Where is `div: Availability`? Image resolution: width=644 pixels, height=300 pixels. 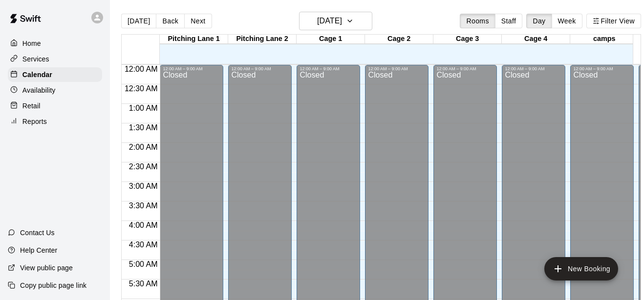
div: Availability is located at coordinates (55, 90).